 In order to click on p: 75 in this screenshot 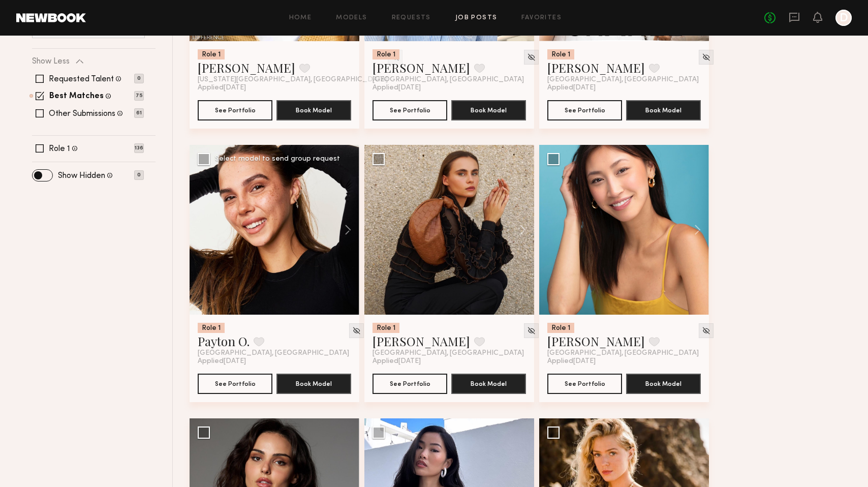, I will do `click(139, 96)`.